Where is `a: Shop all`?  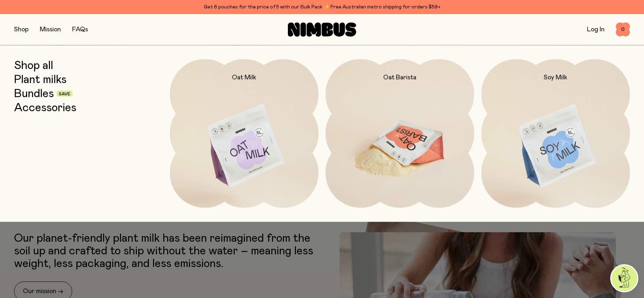
a: Shop all is located at coordinates (33, 66).